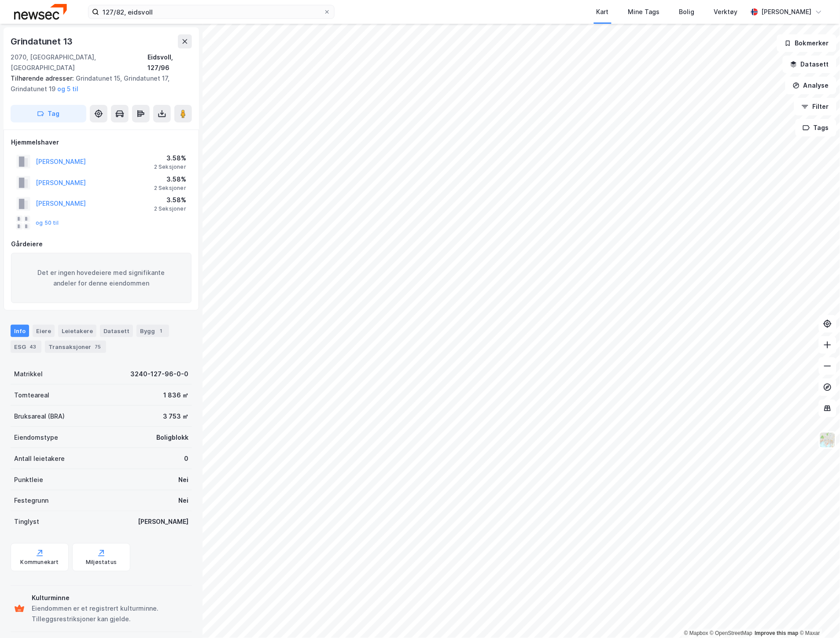 Image resolution: width=840 pixels, height=638 pixels. I want to click on button: Tag, so click(48, 113).